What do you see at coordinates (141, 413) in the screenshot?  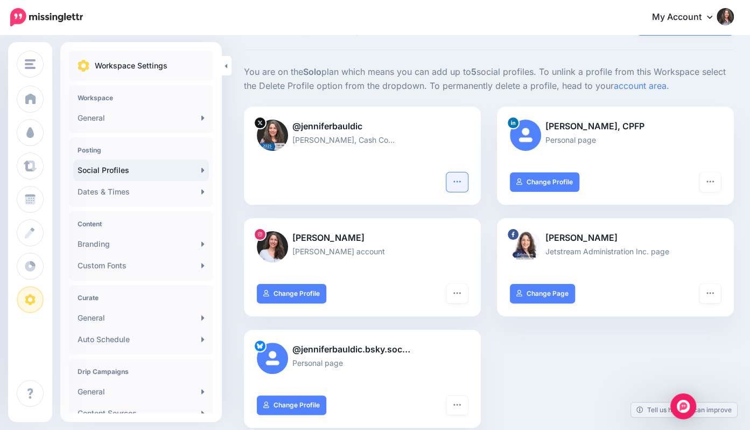 I see `a: Content Sources` at bounding box center [141, 413].